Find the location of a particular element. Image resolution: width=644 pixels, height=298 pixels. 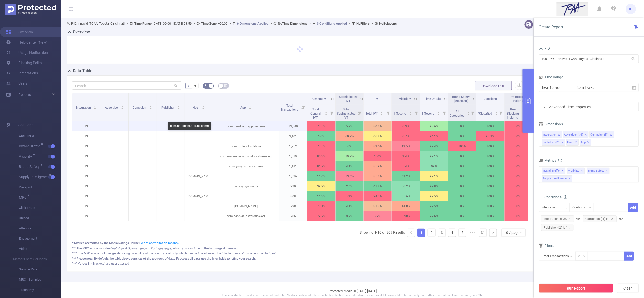

span: Click Fraud is located at coordinates (40, 208).